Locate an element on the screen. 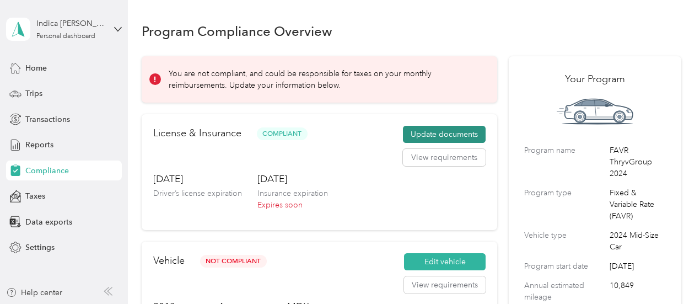  span: 10,849 is located at coordinates (637, 291).